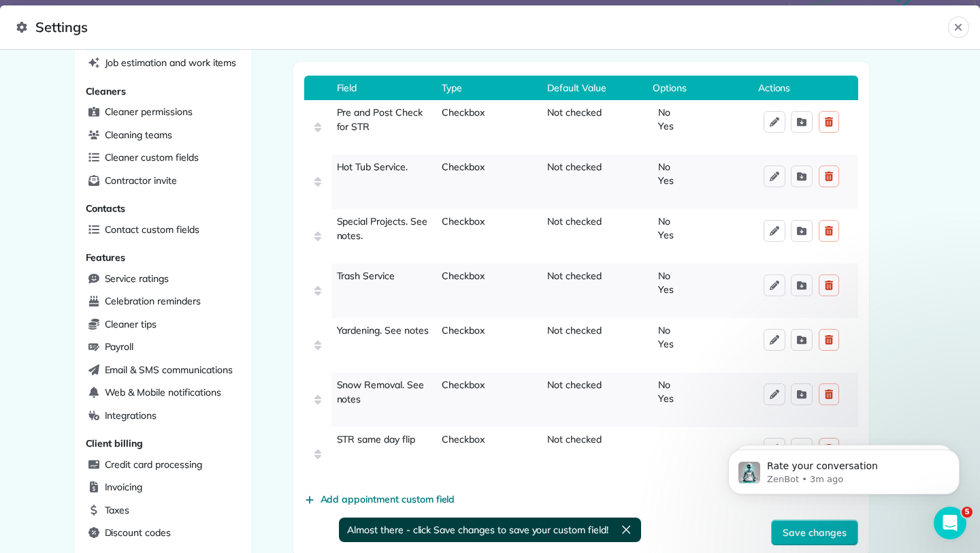  I want to click on a: Web & Mobile notifications, so click(163, 393).